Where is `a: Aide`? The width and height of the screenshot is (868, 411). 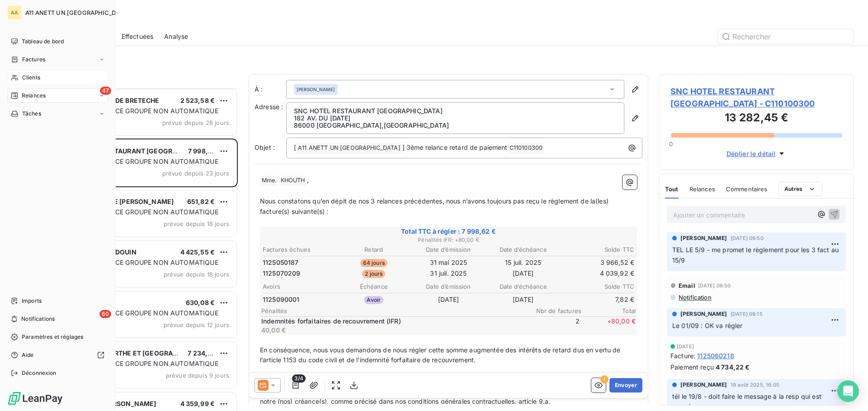
a: Aide is located at coordinates (58, 355).